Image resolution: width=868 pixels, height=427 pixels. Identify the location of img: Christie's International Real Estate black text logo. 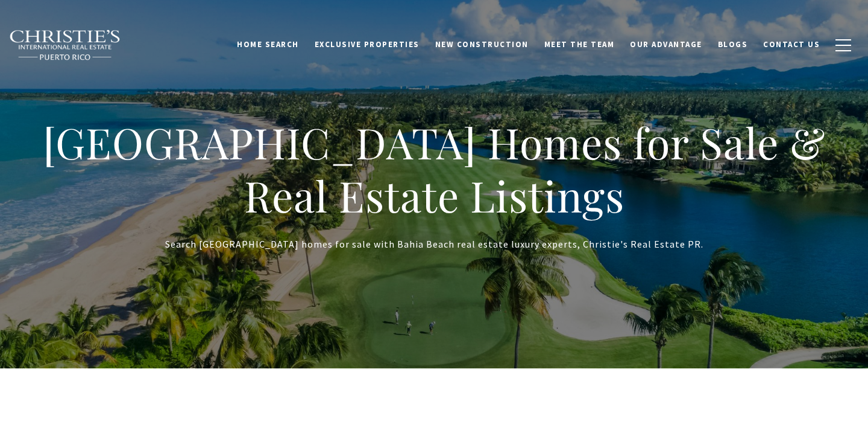
(65, 45).